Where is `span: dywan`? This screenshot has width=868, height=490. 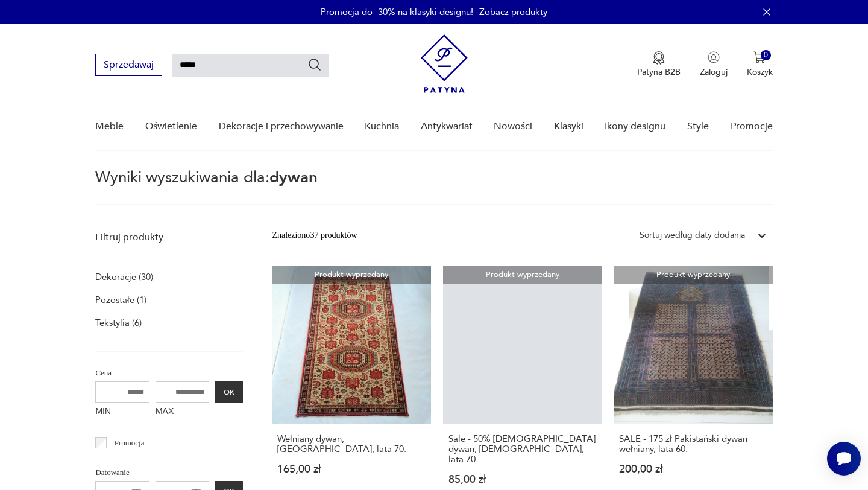
span: dywan is located at coordinates (293, 177).